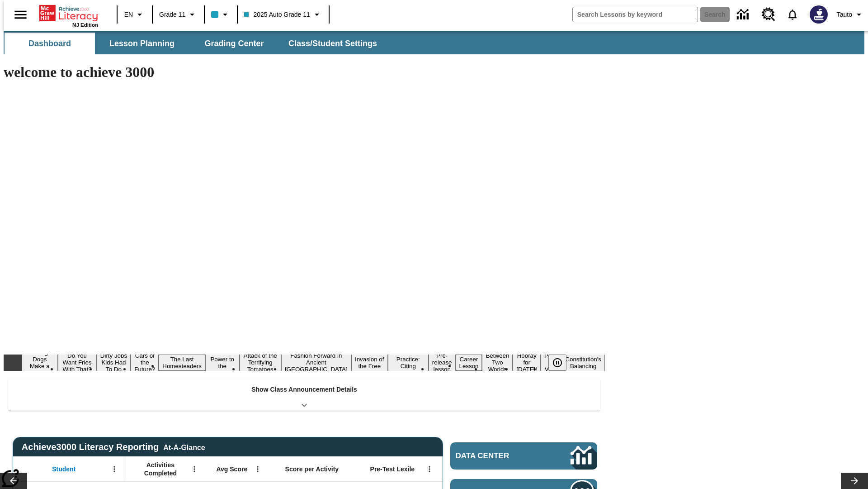 This screenshot has width=868, height=489. Describe the element at coordinates (172, 15) in the screenshot. I see `span: Grade 11` at that location.